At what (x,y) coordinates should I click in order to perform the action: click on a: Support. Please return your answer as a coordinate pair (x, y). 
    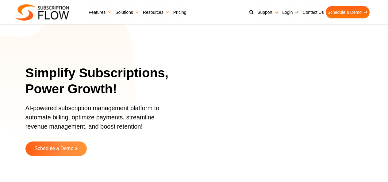
    Looking at the image, I should click on (268, 12).